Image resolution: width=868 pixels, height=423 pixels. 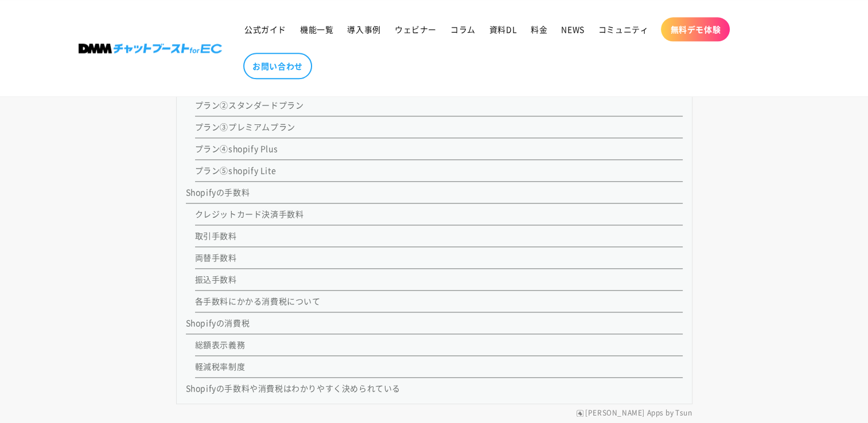 I want to click on img: RuffRuff Apps, so click(x=580, y=414).